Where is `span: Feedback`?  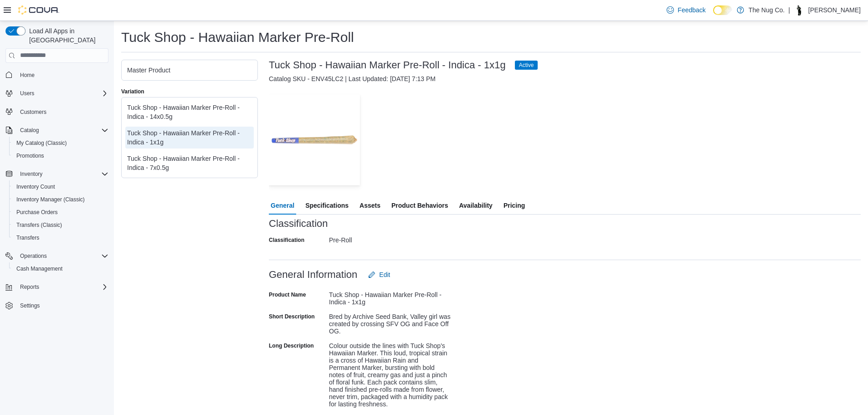
span: Feedback is located at coordinates (691, 10).